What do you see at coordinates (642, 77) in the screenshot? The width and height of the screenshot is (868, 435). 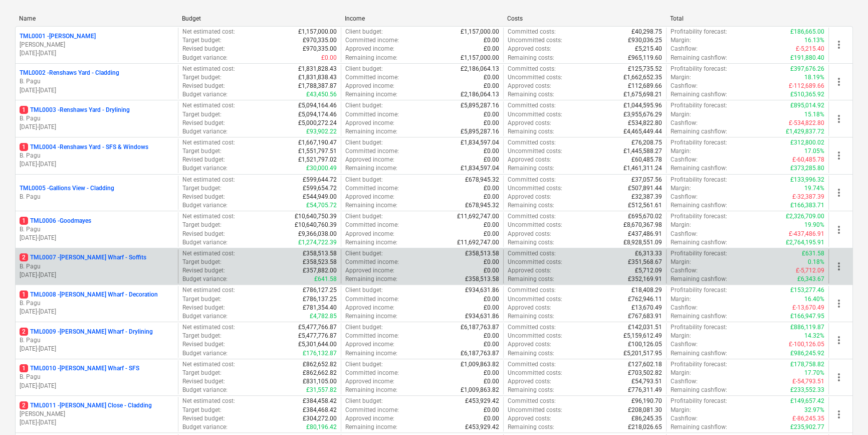 I see `p: £1,662,652.35` at bounding box center [642, 77].